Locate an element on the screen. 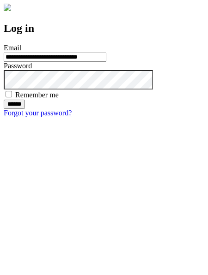  label: Remember me is located at coordinates (37, 95).